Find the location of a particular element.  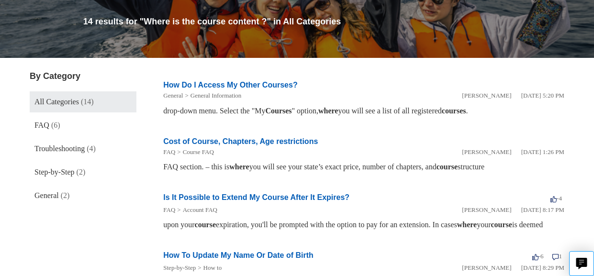

span: (6) is located at coordinates (56, 125).